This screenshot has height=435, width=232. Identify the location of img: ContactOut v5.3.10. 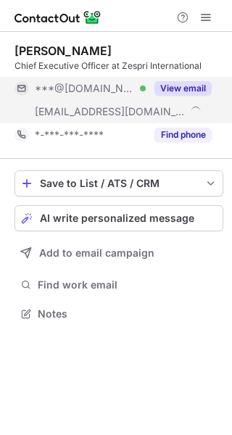
(58, 17).